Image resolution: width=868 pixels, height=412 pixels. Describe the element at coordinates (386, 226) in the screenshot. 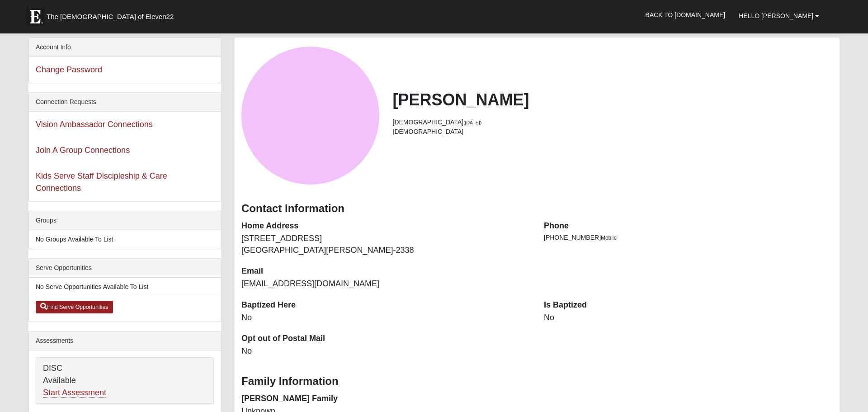

I see `dt: Home Address` at that location.